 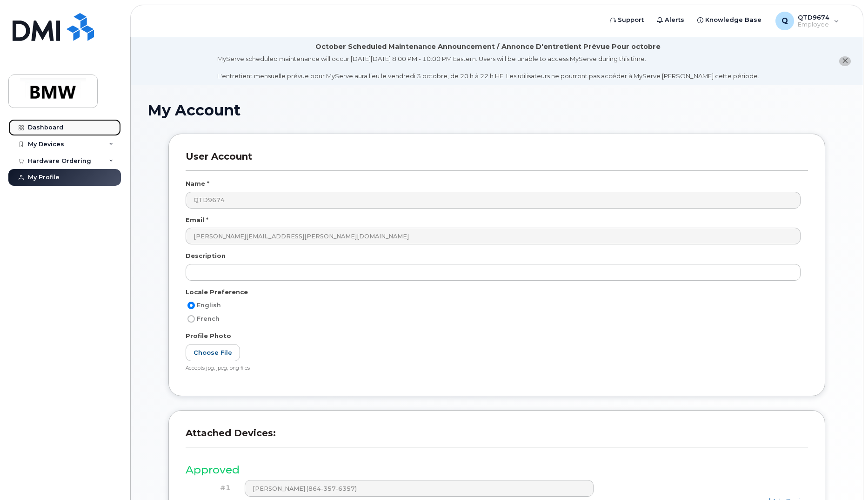 I want to click on label: Locale Preference, so click(x=217, y=292).